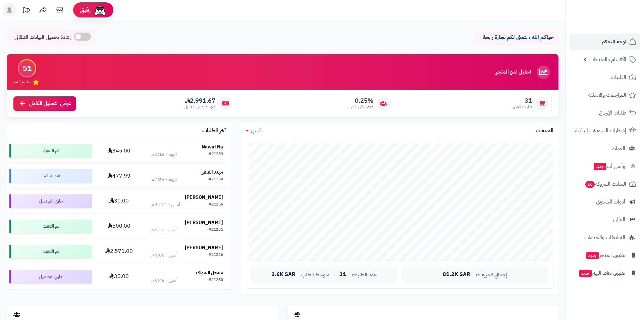 The height and width of the screenshot is (320, 644). I want to click on div: #21250, so click(216, 280).